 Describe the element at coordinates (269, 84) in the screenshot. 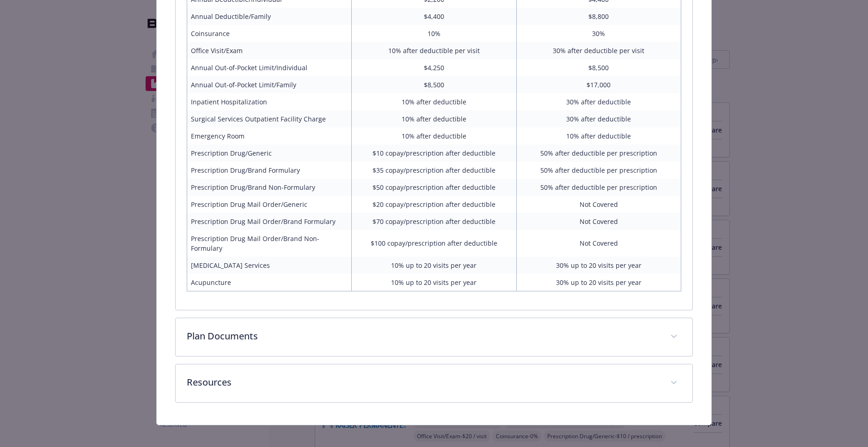

I see `td: Annual Out-of-Pocket Limit/Family` at that location.